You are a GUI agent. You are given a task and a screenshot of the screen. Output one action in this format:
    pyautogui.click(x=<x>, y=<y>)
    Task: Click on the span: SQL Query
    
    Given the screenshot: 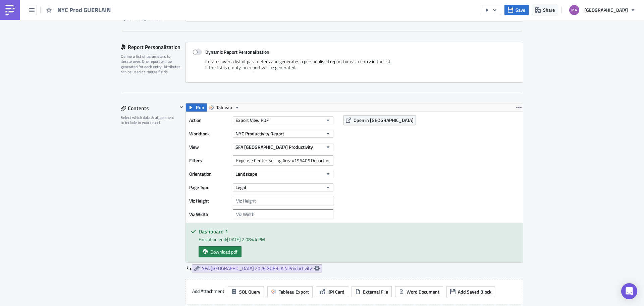 What is the action you would take?
    pyautogui.click(x=250, y=291)
    